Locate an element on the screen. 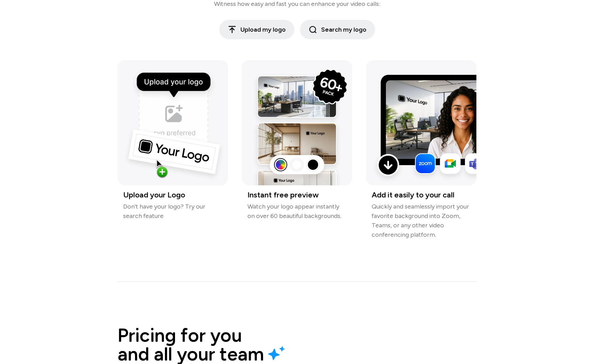  button: Search my logo is located at coordinates (337, 30).